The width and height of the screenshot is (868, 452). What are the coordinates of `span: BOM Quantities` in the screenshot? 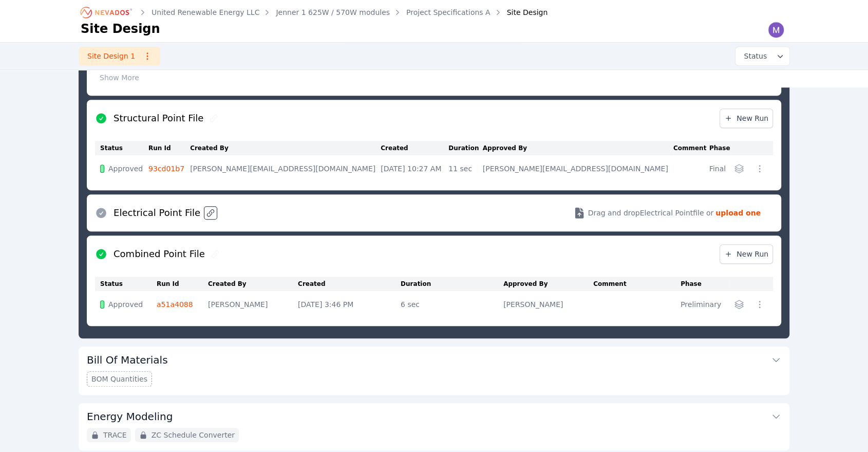 It's located at (119, 379).